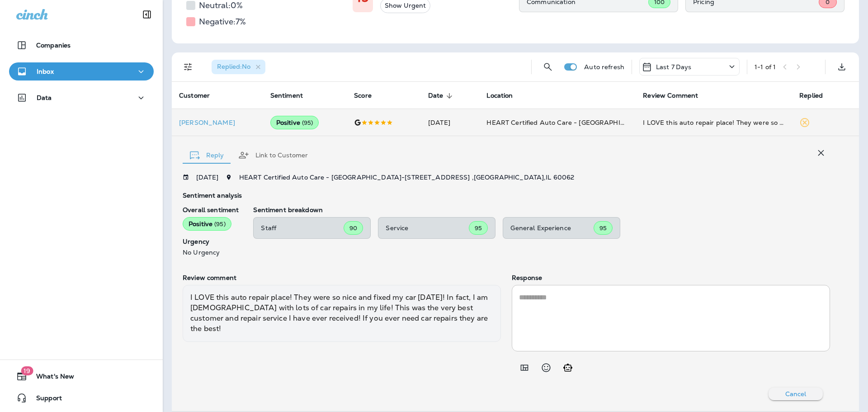  I want to click on button: Reply, so click(207, 155).